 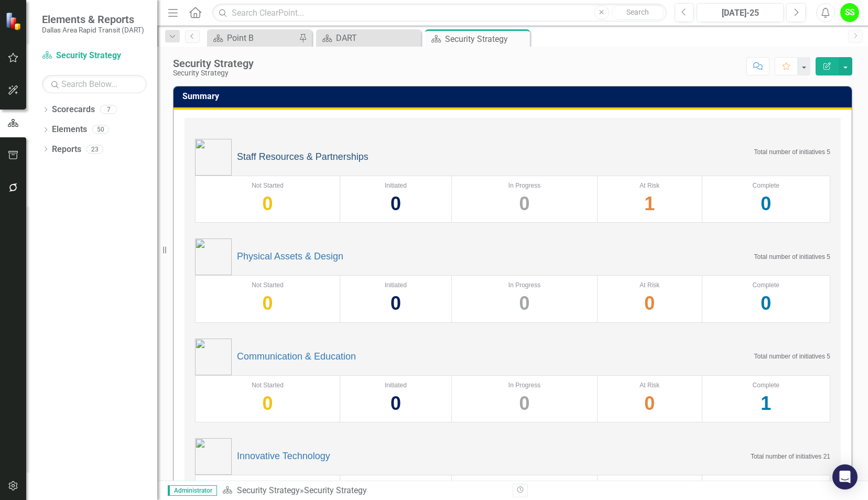 I want to click on button: Search, so click(x=638, y=13).